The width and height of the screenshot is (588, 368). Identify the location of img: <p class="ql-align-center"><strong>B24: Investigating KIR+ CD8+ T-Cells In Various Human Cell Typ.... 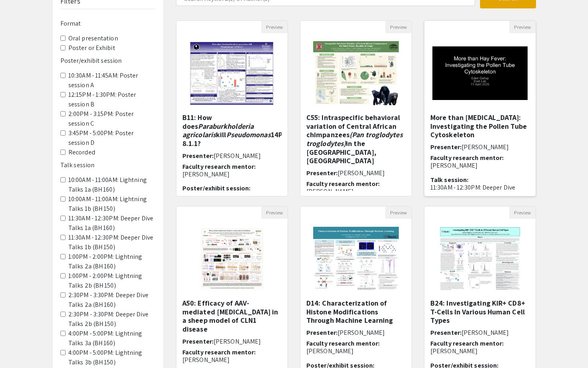
(480, 259).